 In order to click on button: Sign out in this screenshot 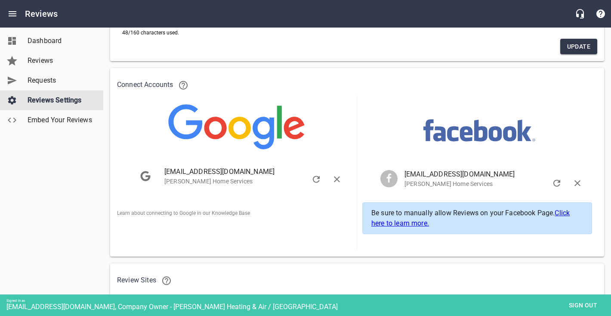, I will do `click(583, 305)`.